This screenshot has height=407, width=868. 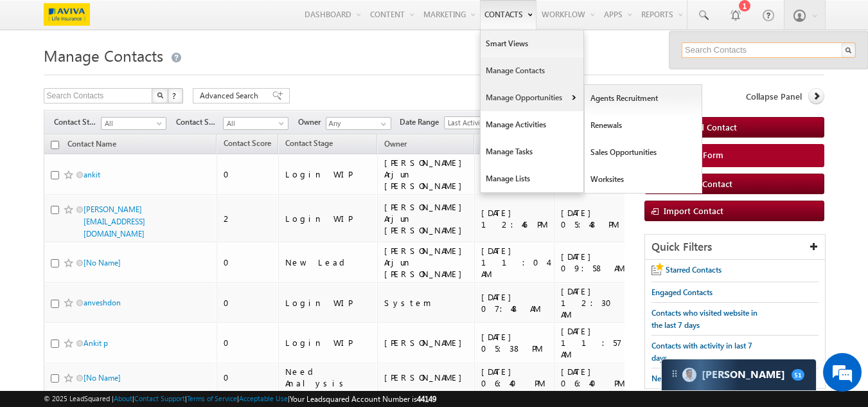 What do you see at coordinates (768, 50) in the screenshot?
I see `input: Search Contacts` at bounding box center [768, 50].